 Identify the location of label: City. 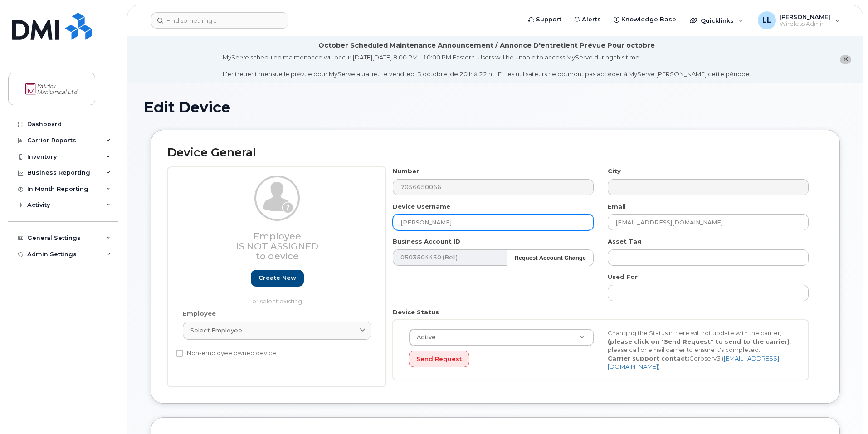
(614, 171).